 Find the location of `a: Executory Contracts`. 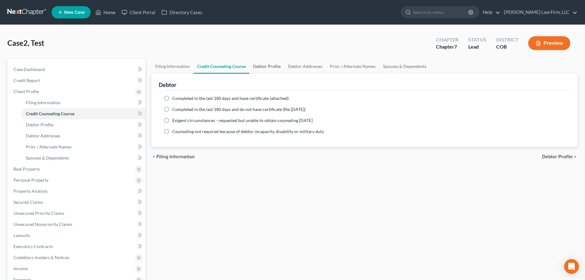

a: Executory Contracts is located at coordinates (77, 246).